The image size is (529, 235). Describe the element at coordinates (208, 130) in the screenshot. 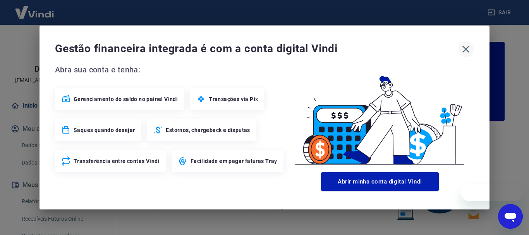

I see `span: Estornos, chargeback e disputas` at that location.